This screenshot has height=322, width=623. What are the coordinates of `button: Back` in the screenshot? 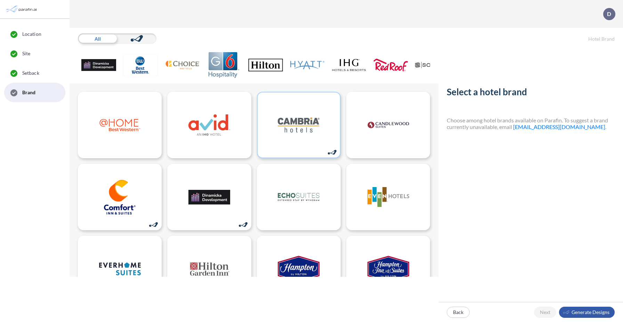 It's located at (458, 312).